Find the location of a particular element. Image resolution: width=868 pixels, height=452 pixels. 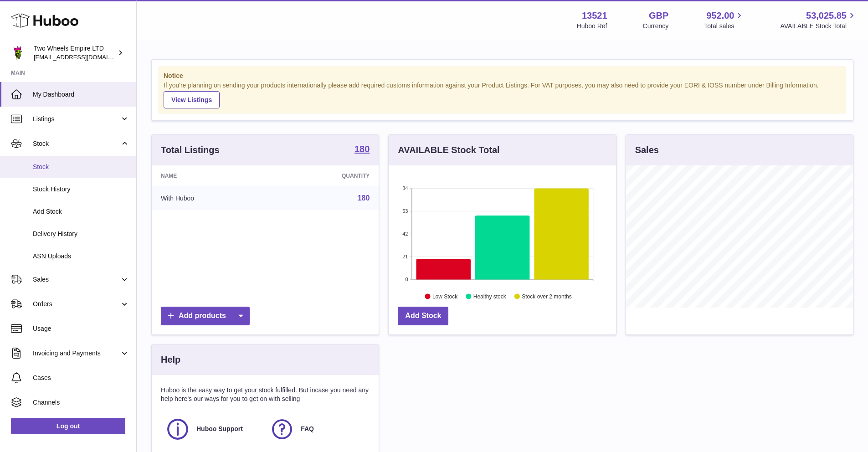

text: 42 is located at coordinates (406, 234).